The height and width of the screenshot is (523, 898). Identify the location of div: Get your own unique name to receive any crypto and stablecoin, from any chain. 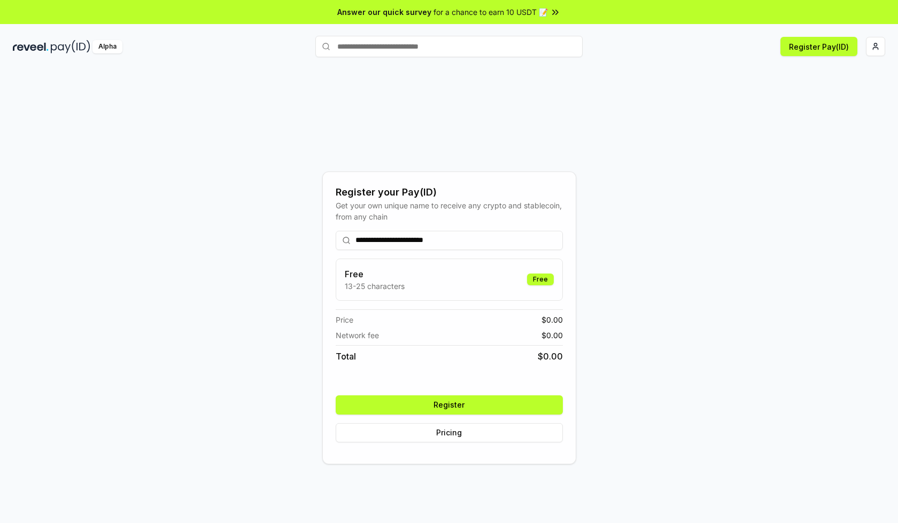
(449, 211).